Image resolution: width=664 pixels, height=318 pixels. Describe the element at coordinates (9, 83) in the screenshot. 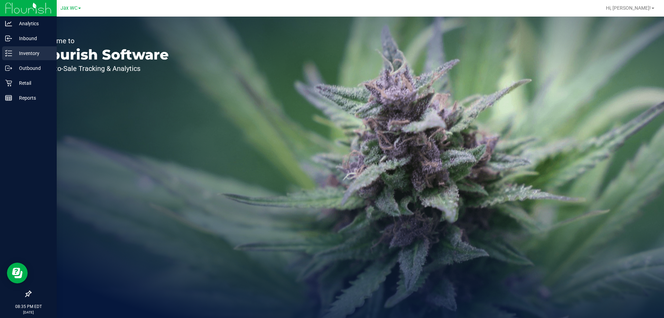

I see `inline-svg: Retail` at that location.